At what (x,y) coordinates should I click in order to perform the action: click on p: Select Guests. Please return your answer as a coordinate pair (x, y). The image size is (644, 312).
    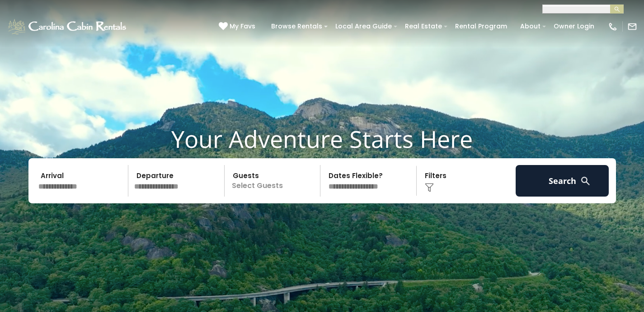
    Looking at the image, I should click on (274, 181).